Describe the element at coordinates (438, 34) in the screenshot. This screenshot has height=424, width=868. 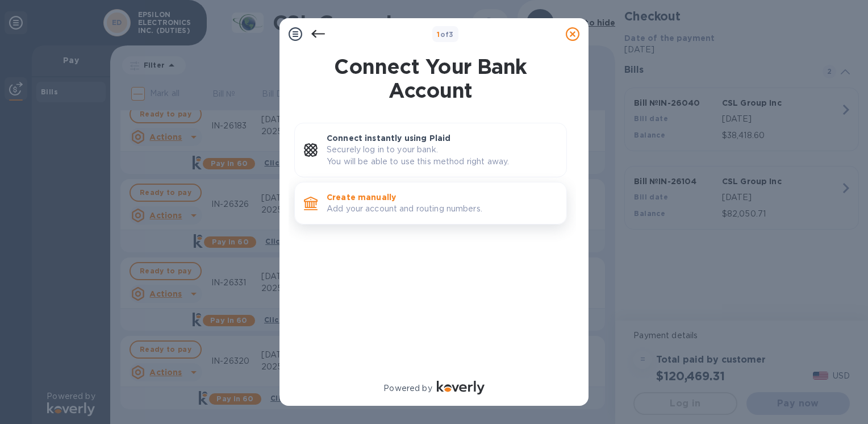
I see `span: 1` at that location.